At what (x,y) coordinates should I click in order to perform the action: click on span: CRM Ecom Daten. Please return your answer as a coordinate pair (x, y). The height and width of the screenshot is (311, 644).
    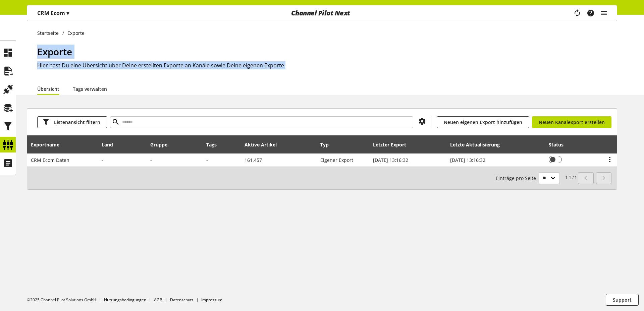
    Looking at the image, I should click on (50, 160).